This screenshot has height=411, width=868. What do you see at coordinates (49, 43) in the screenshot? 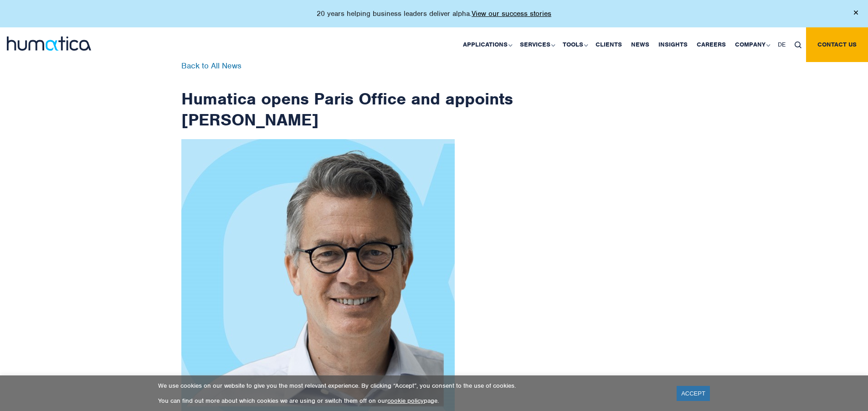
I see `img: logo` at bounding box center [49, 43].